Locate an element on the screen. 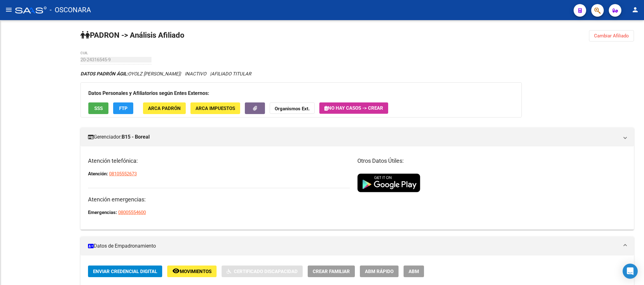 This screenshot has width=644, height=285. i: | INACTIVO | is located at coordinates (165, 74).